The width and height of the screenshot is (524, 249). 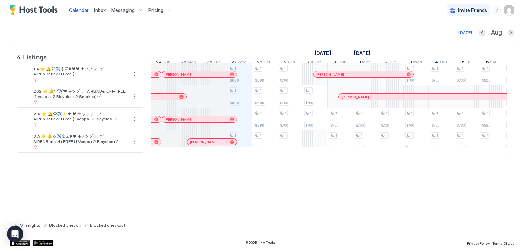 What do you see at coordinates (482, 33) in the screenshot?
I see `button: Previous month` at bounding box center [482, 33].